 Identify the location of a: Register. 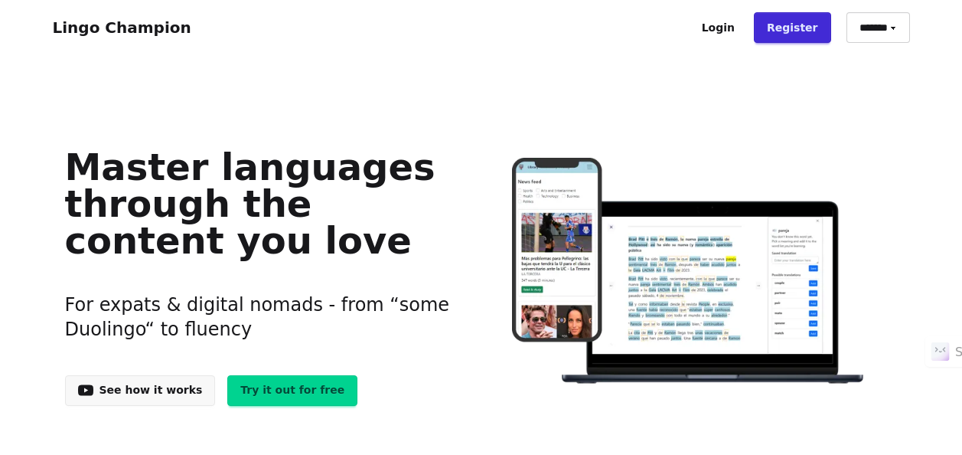
(792, 28).